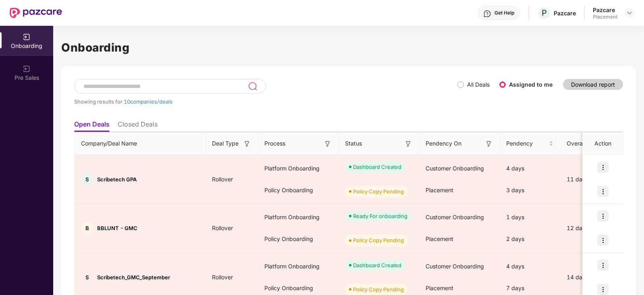 This screenshot has height=295, width=644. What do you see at coordinates (531, 84) in the screenshot?
I see `label: Assigned to me` at bounding box center [531, 84].